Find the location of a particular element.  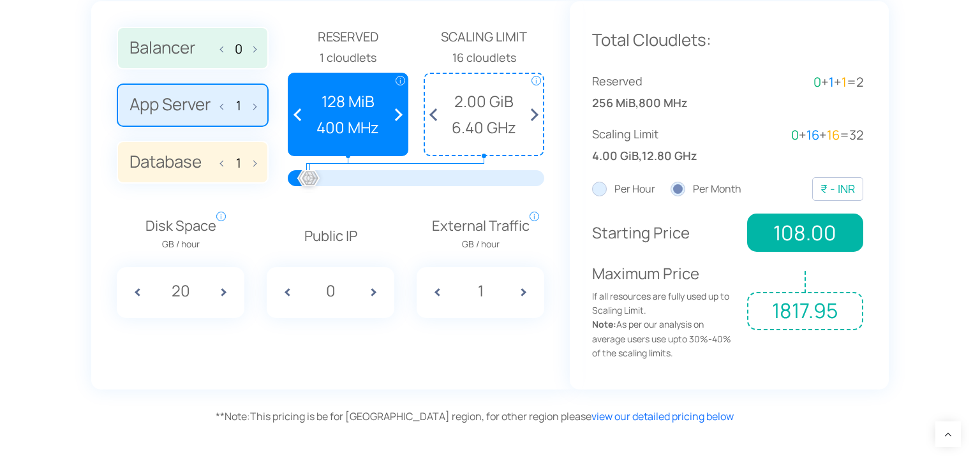

span: 400 MHz is located at coordinates (348, 128).